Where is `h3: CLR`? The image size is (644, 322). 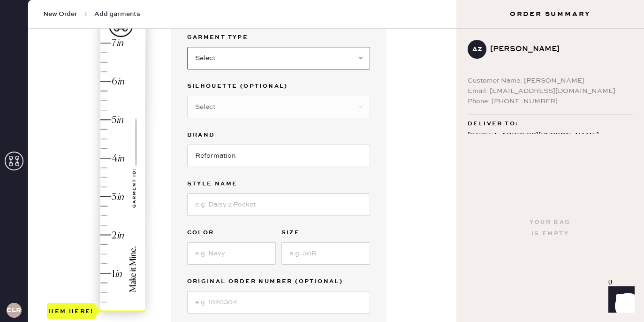 h3: CLR is located at coordinates (14, 310).